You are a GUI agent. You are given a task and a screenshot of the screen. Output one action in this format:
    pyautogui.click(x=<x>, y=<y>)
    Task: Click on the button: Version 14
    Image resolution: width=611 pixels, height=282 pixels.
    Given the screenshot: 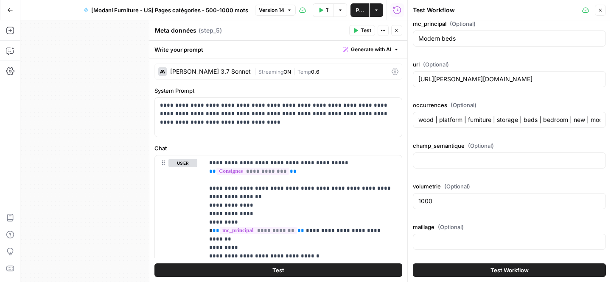 What is the action you would take?
    pyautogui.click(x=275, y=10)
    